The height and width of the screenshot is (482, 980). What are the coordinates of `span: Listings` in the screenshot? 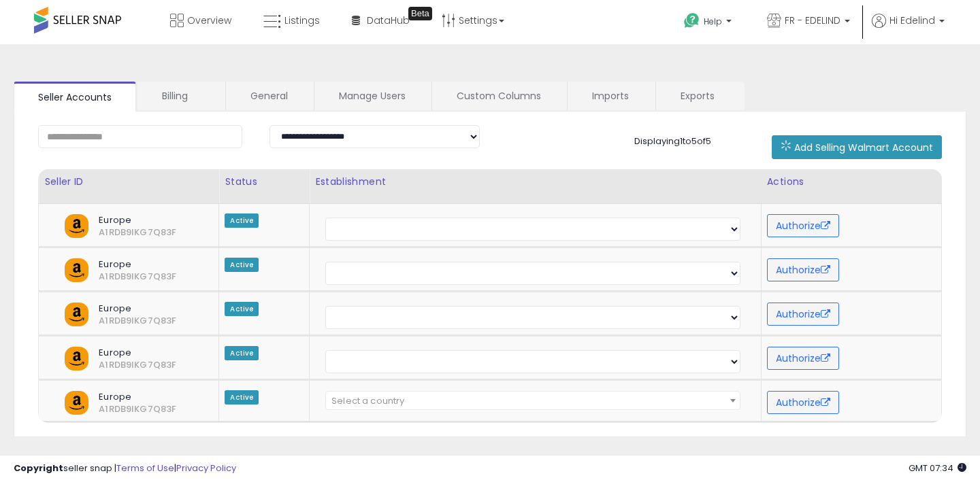 It's located at (302, 21).